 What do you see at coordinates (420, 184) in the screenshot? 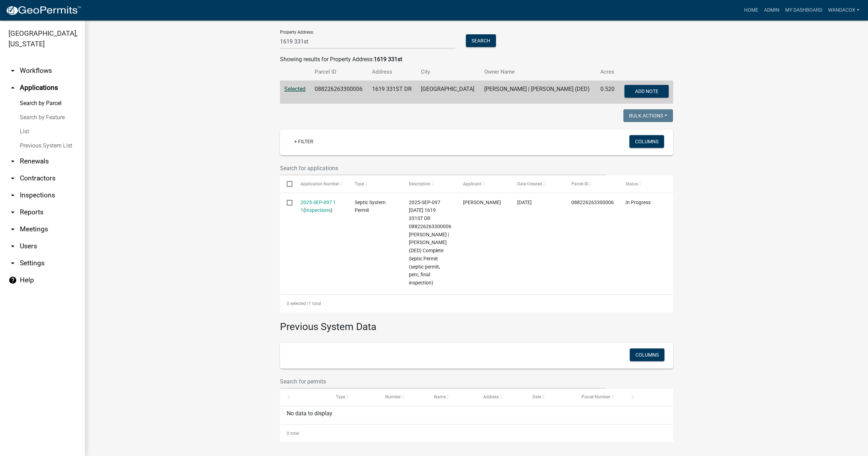
I see `span: Description` at bounding box center [420, 184].